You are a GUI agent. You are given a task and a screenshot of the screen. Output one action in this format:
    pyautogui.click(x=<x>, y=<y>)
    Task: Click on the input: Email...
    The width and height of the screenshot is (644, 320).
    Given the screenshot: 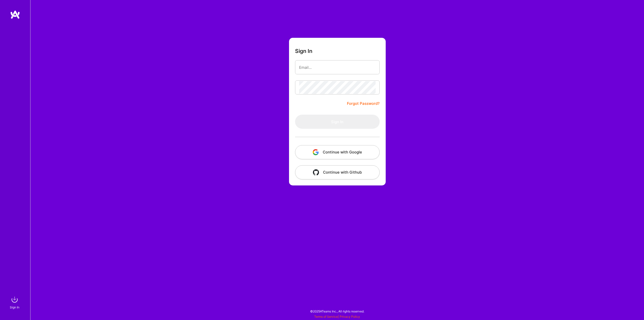 What is the action you would take?
    pyautogui.click(x=338, y=67)
    